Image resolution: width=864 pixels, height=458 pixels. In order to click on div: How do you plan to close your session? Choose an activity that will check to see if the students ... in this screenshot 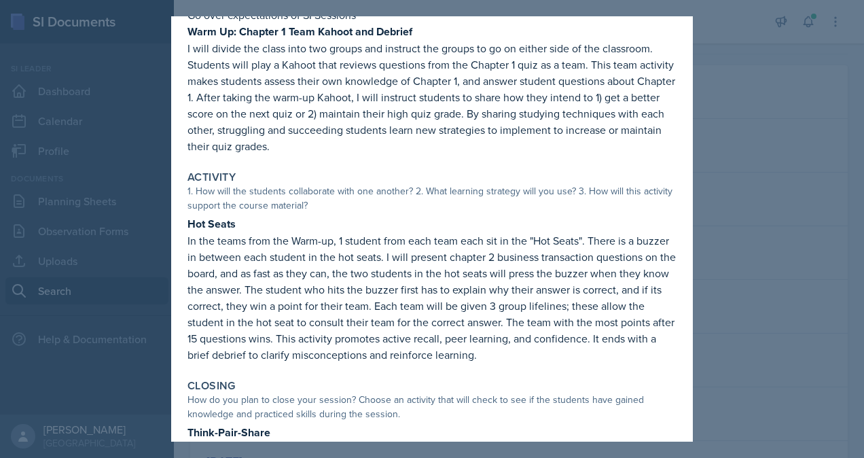, I will do `click(432, 407)`.